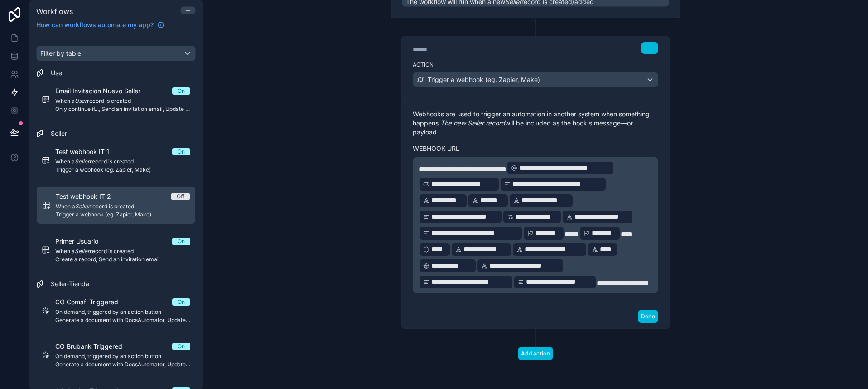  Describe the element at coordinates (535, 353) in the screenshot. I see `button: Add action` at that location.